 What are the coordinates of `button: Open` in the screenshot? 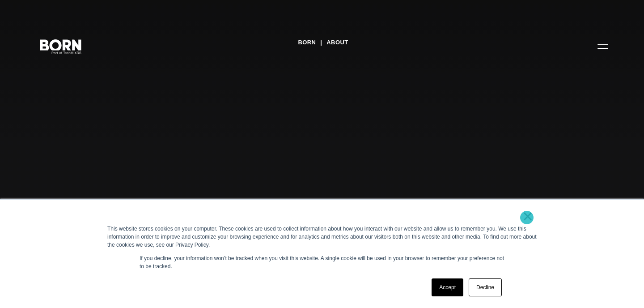 It's located at (603, 46).